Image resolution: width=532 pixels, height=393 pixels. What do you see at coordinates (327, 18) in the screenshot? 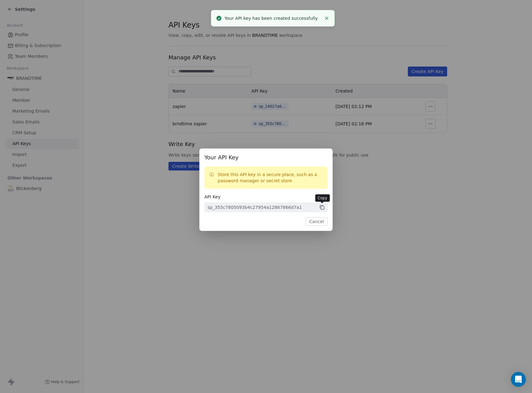
I see `button: Close toast` at bounding box center [327, 18].